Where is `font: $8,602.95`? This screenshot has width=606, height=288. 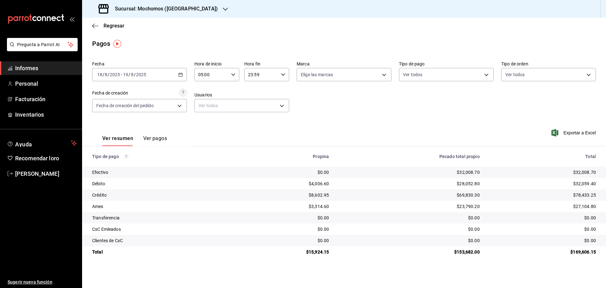 font: $8,602.95 is located at coordinates (319, 195).